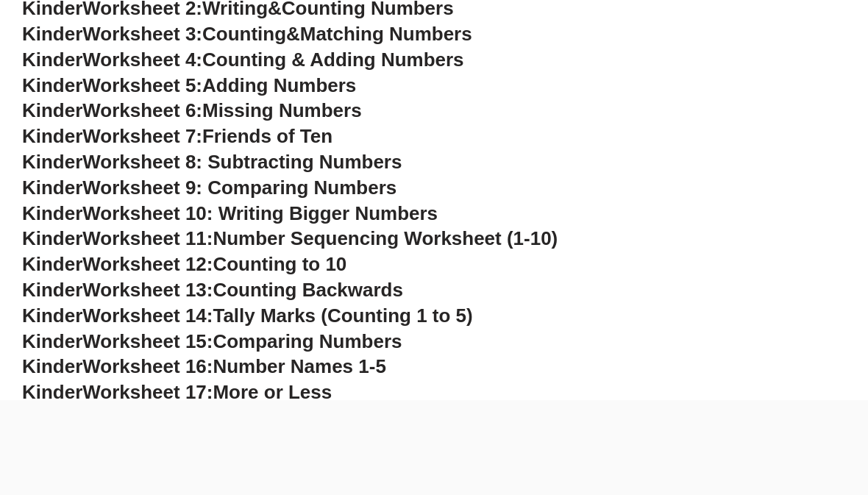 This screenshot has height=495, width=868. I want to click on span: Number Names 1-5, so click(299, 366).